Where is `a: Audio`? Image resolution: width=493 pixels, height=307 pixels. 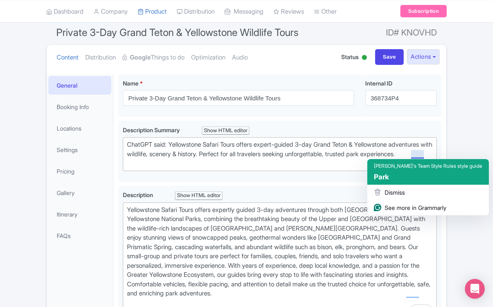 a: Audio is located at coordinates (240, 57).